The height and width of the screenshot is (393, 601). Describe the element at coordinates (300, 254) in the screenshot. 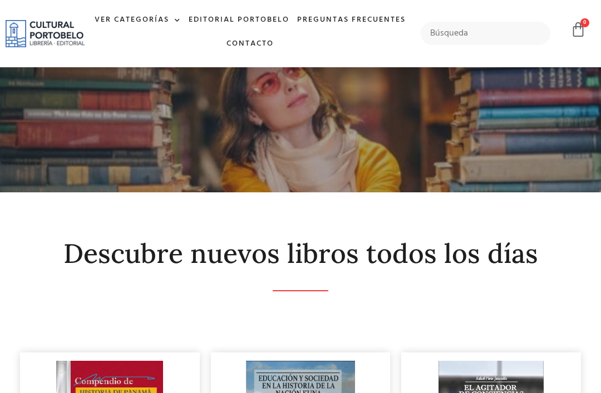

I see `h2: Descubre nuevos libros todos los días` at that location.